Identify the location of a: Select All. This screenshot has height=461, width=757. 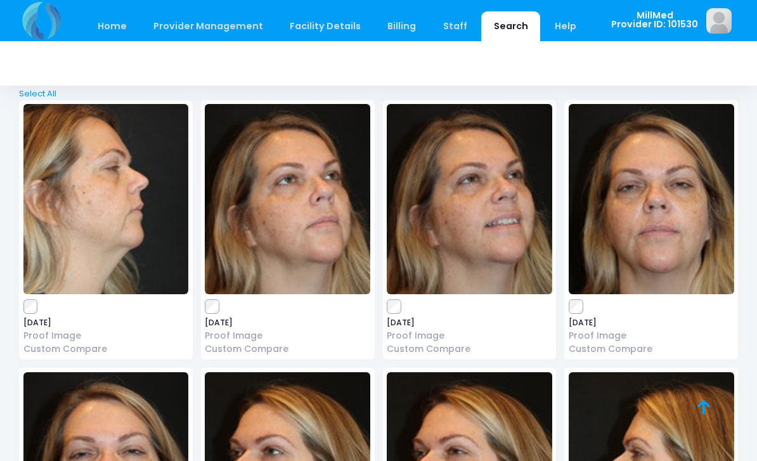
(379, 94).